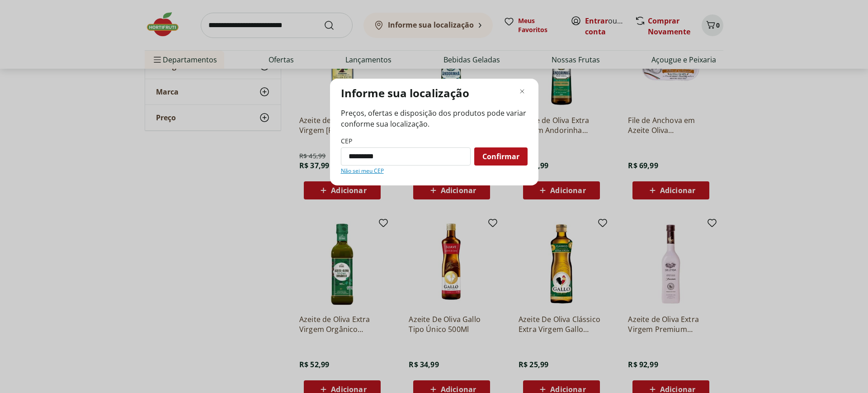  Describe the element at coordinates (522, 92) in the screenshot. I see `button: Fechar modal de regionalização` at that location.